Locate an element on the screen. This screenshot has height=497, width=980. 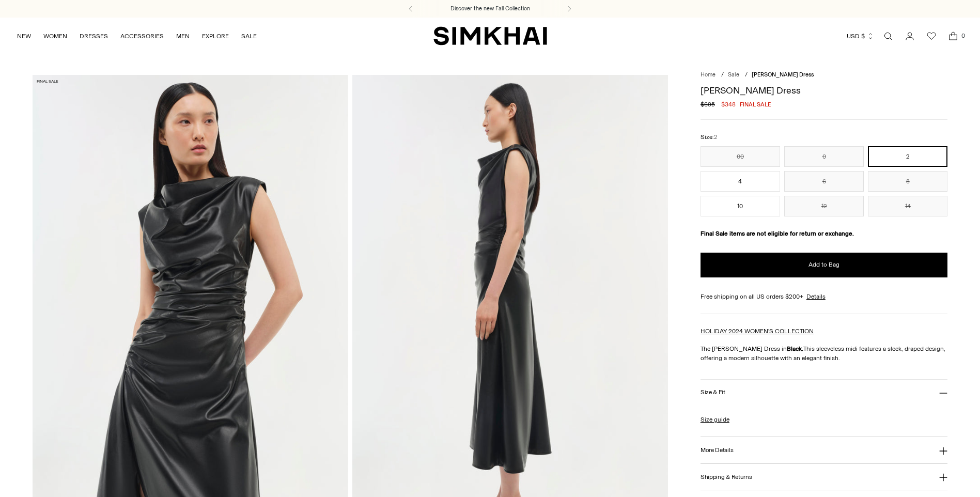
button: Add to Bag is located at coordinates (824, 265).